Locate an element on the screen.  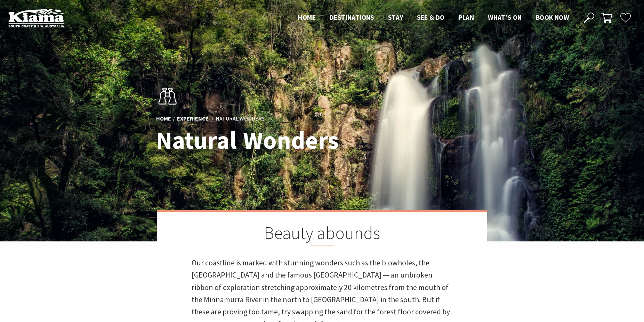
a: Experience is located at coordinates (192, 119).